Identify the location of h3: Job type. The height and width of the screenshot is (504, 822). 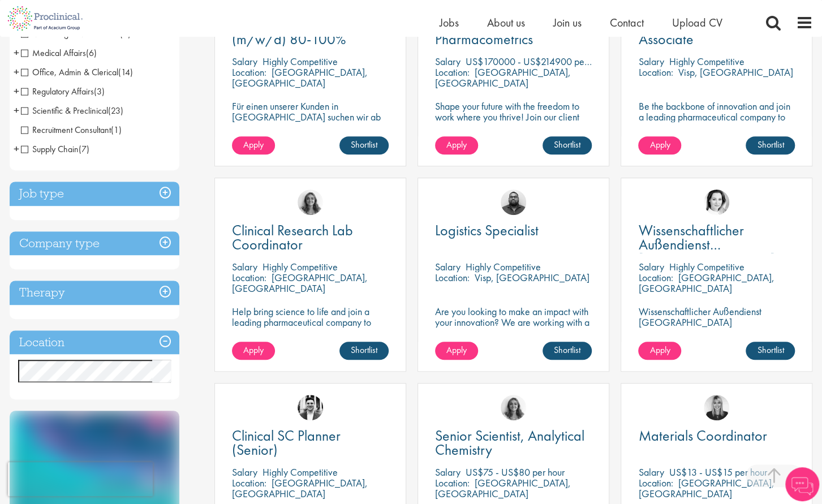
(94, 194).